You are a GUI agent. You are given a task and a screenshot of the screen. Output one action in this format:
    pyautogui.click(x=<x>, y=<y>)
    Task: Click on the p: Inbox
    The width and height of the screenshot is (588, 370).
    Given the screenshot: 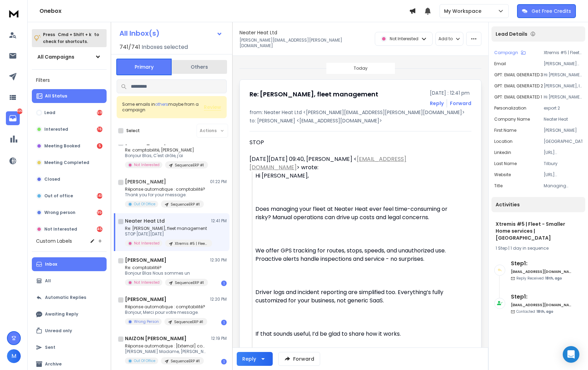 What is the action you would take?
    pyautogui.click(x=51, y=264)
    